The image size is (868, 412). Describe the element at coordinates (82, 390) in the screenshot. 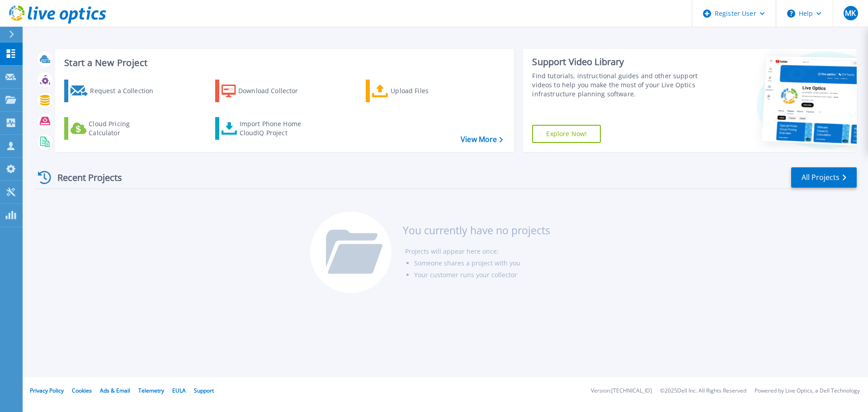

I see `a: Cookies` at that location.